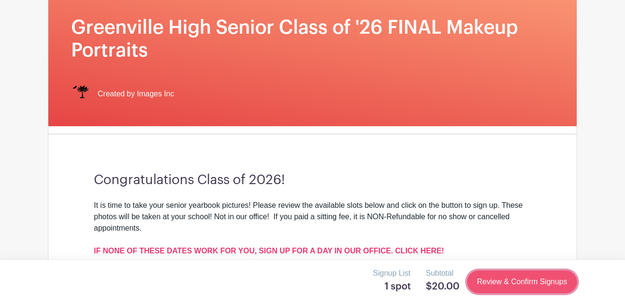 Image resolution: width=625 pixels, height=307 pixels. Describe the element at coordinates (269, 250) in the screenshot. I see `strong: IF NONE OF THESE DATES WORK FOR YOU, SIGN UP FOR A DAY IN OUR OFFICE. CLICK HERE!` at that location.